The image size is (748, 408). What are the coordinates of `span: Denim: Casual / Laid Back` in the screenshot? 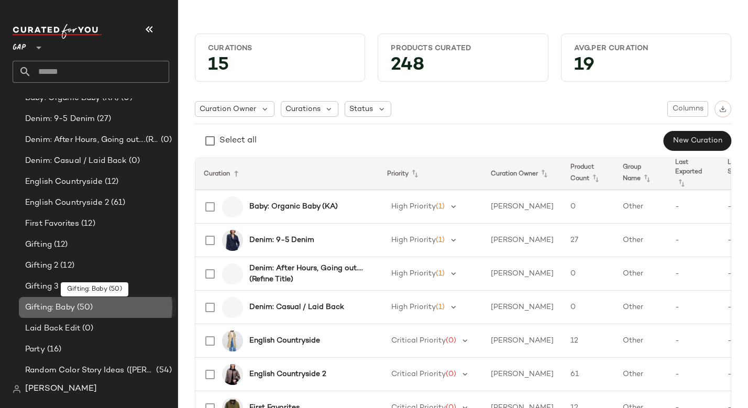 It's located at (76, 161).